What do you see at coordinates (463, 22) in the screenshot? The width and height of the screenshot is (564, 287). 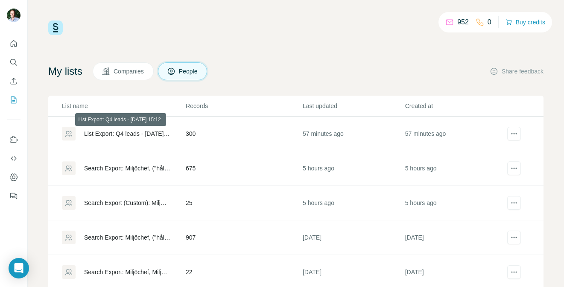 I see `p: 952` at bounding box center [463, 22].